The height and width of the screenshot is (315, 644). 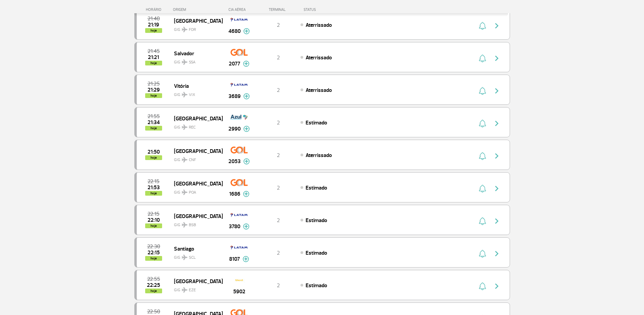 What do you see at coordinates (198, 9) in the screenshot?
I see `div: ORIGEM` at bounding box center [198, 9].